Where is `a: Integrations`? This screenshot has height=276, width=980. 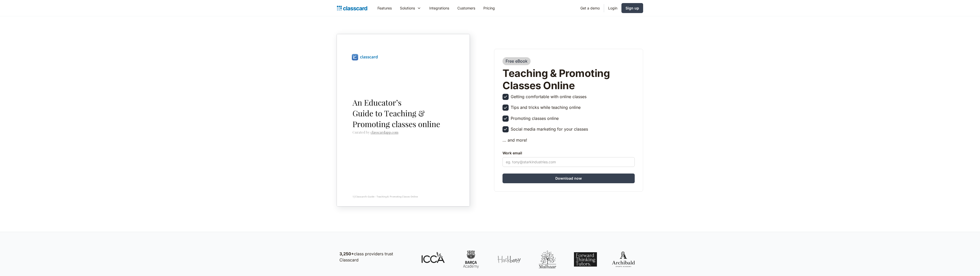
a: Integrations is located at coordinates (439, 8).